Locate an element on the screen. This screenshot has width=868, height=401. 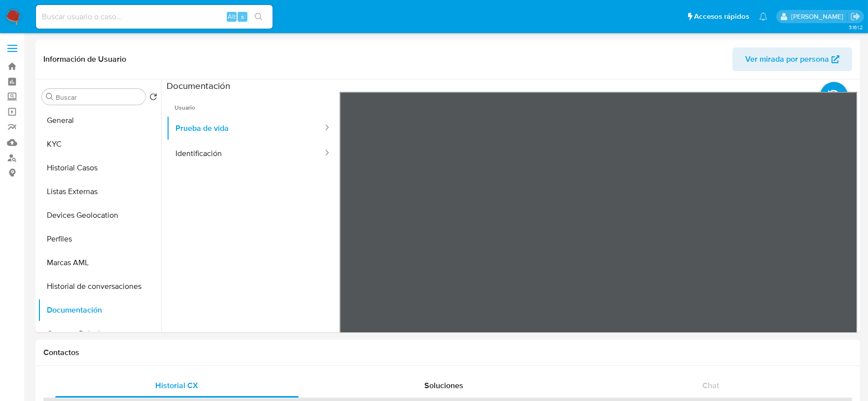
button: Historial Casos is located at coordinates (100, 168).